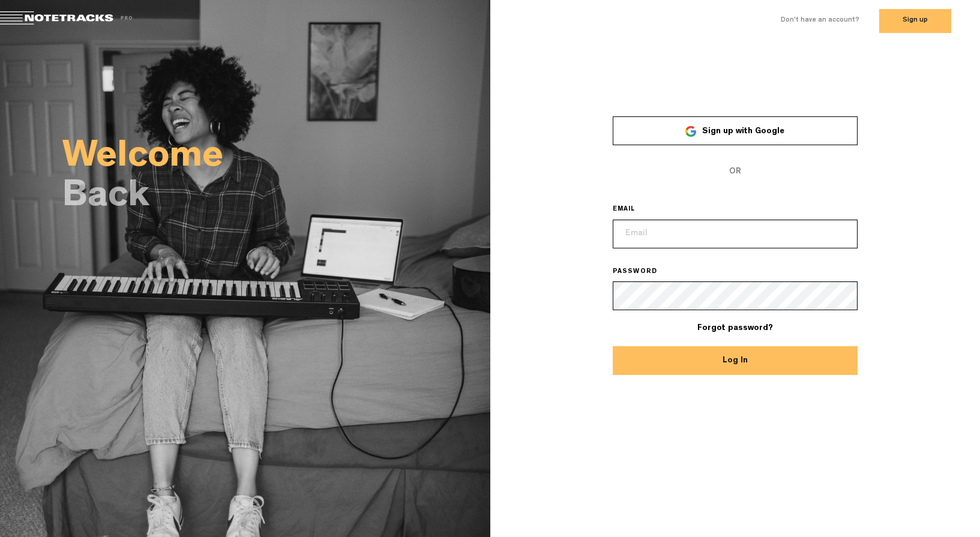  I want to click on label: EMAIL, so click(632, 210).